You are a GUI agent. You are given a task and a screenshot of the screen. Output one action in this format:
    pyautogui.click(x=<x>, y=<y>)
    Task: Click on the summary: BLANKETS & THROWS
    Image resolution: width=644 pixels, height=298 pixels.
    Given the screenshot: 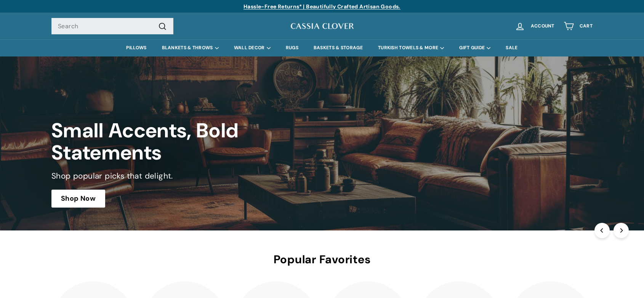 What is the action you would take?
    pyautogui.click(x=190, y=48)
    